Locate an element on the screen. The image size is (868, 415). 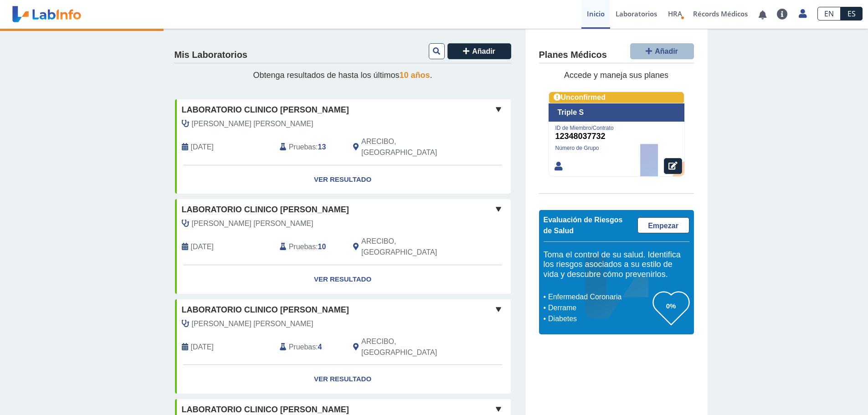
li: Enfermedad Coronaria is located at coordinates (599, 297).